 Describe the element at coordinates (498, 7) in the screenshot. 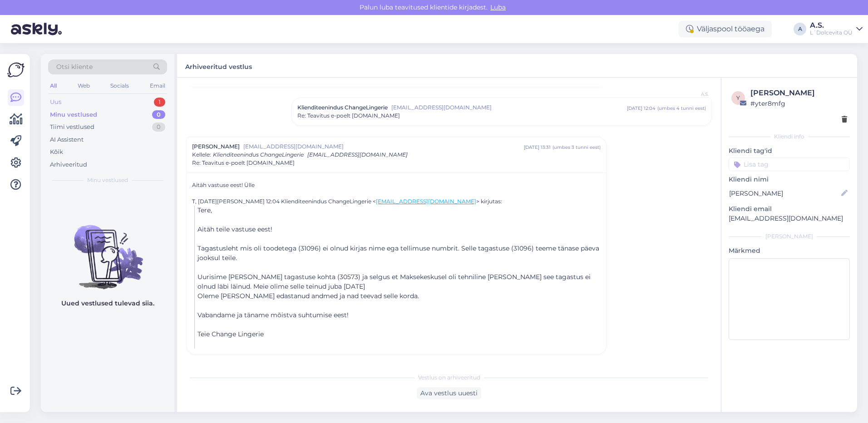

I see `span: Luba` at that location.